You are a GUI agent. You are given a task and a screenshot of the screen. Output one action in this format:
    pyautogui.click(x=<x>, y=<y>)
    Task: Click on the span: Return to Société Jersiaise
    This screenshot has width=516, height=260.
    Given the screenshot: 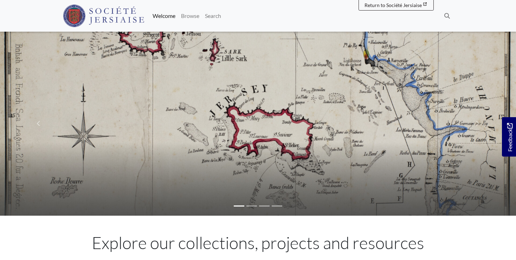 What is the action you would take?
    pyautogui.click(x=393, y=5)
    